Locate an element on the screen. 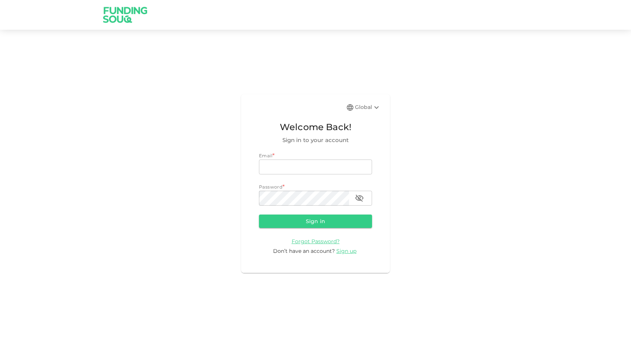 The image size is (631, 338). a: Forgot Password? is located at coordinates (315, 241).